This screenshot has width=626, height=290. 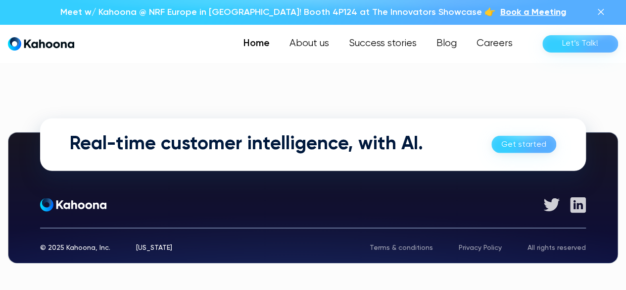 What do you see at coordinates (75, 247) in the screenshot?
I see `div: © 2025 Kahoona, Inc.` at bounding box center [75, 247].